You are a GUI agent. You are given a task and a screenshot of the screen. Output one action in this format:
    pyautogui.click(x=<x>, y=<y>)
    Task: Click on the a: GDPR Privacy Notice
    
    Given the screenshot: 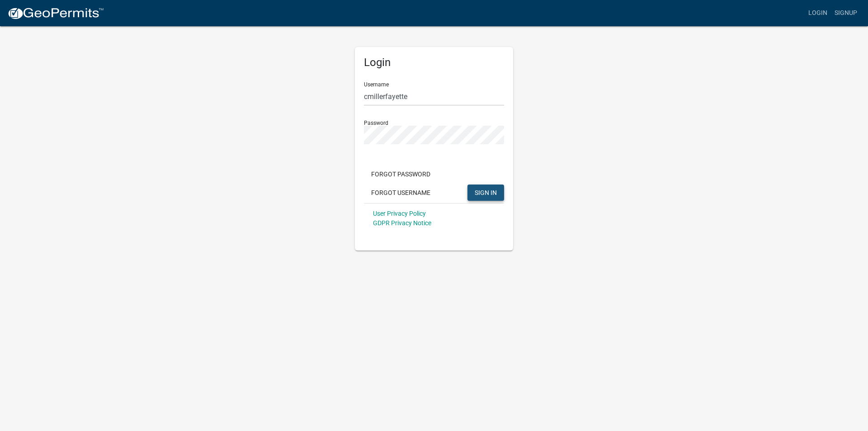 What is the action you would take?
    pyautogui.click(x=402, y=223)
    